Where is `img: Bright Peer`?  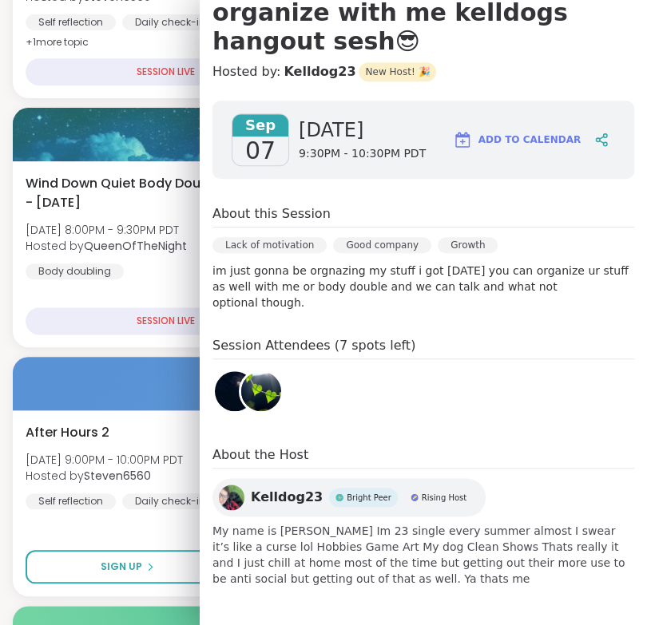
img: Bright Peer is located at coordinates (339, 497).